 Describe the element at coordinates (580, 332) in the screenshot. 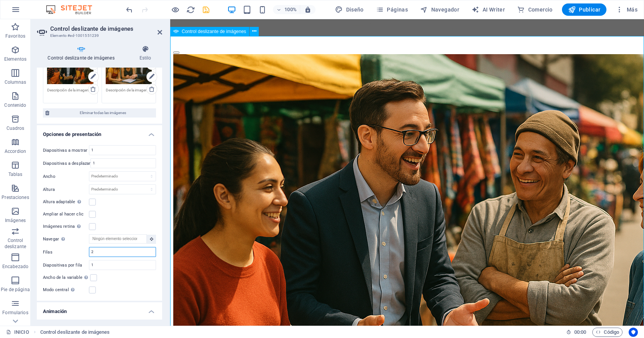

I see `span: 00 00` at that location.